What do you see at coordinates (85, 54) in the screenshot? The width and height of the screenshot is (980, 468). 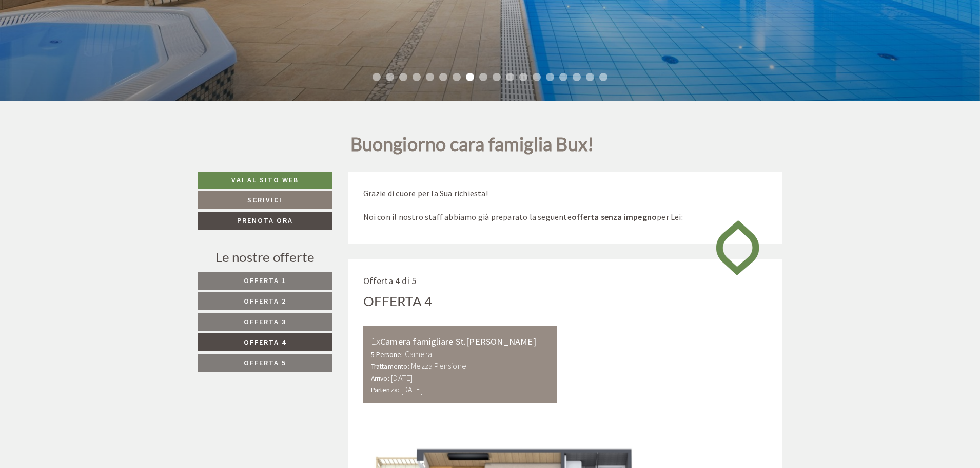 I see `small: 23:50` at bounding box center [85, 54].